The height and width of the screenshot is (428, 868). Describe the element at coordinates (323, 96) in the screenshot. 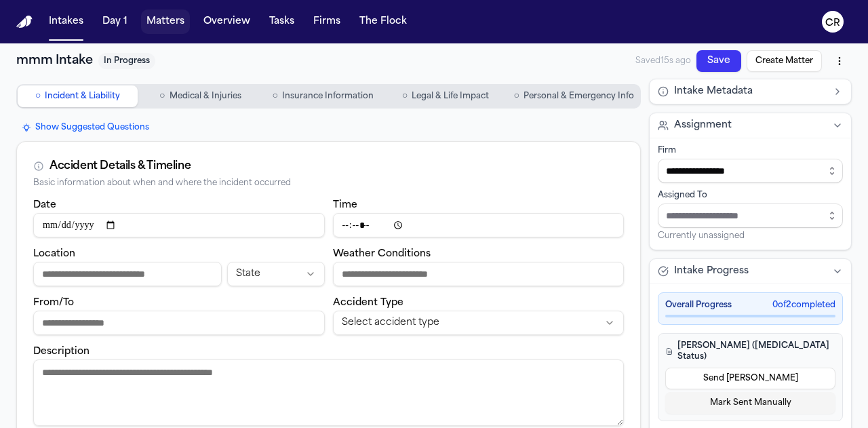

I see `button: Go to Insurance Information` at that location.